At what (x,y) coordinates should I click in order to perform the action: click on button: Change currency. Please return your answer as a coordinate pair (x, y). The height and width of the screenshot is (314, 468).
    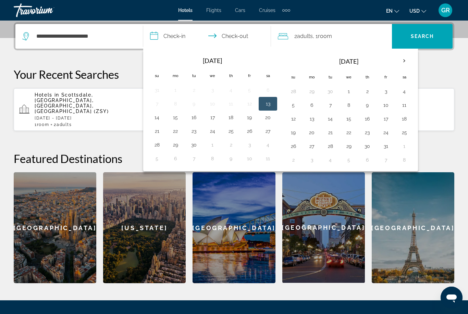
    Looking at the image, I should click on (418, 11).